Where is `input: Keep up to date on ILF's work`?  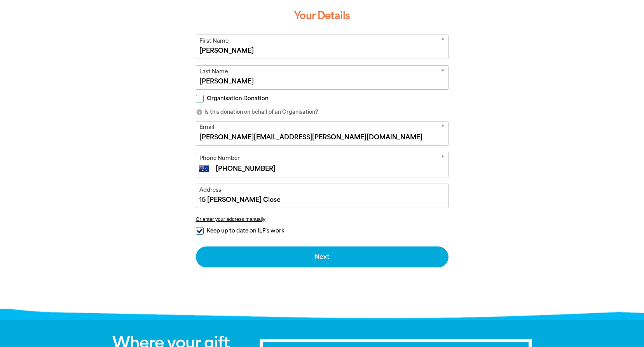 input: Keep up to date on ILF's work is located at coordinates (200, 231).